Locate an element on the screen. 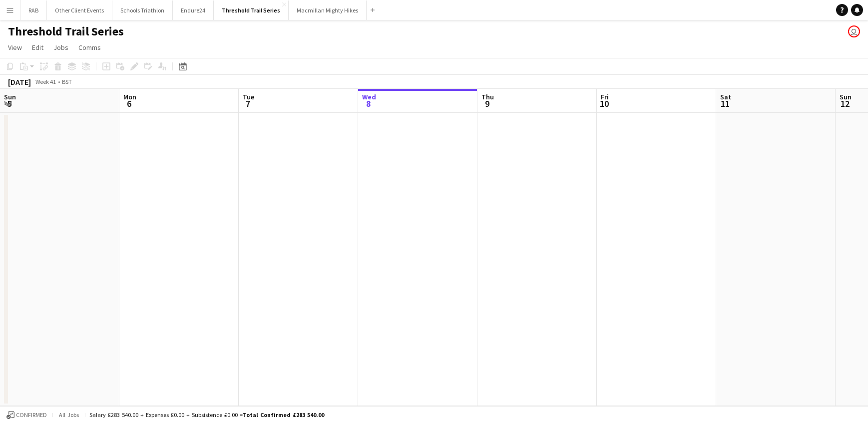 This screenshot has width=868, height=423. span: 6 is located at coordinates (129, 103).